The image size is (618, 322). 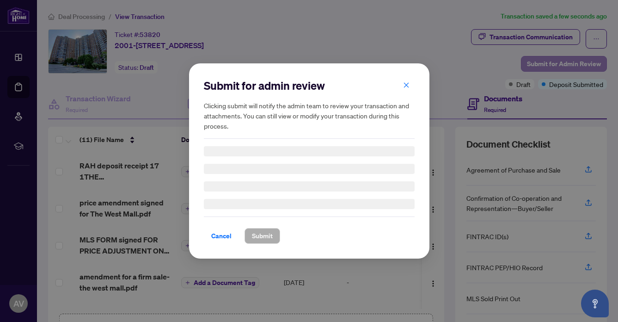 I want to click on span: Cancel, so click(x=221, y=236).